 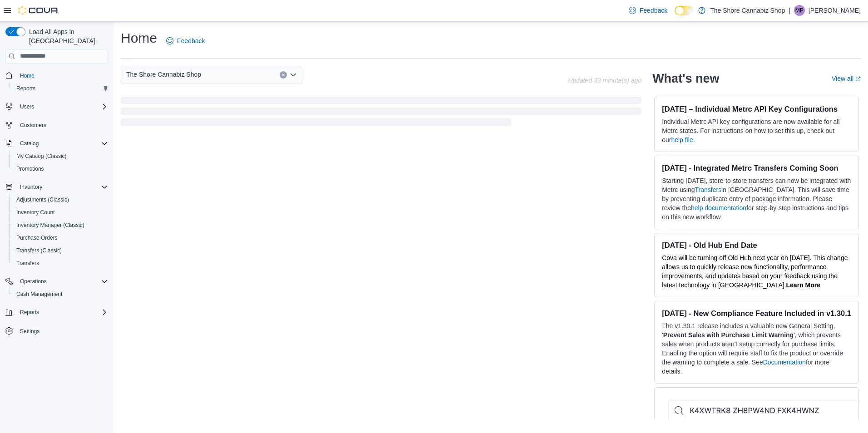 I want to click on h1: Home, so click(x=139, y=38).